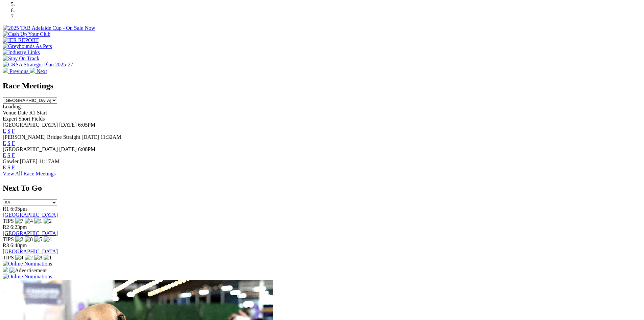 The width and height of the screenshot is (644, 320). Describe the element at coordinates (18, 226) in the screenshot. I see `span: 6:23pm` at that location.